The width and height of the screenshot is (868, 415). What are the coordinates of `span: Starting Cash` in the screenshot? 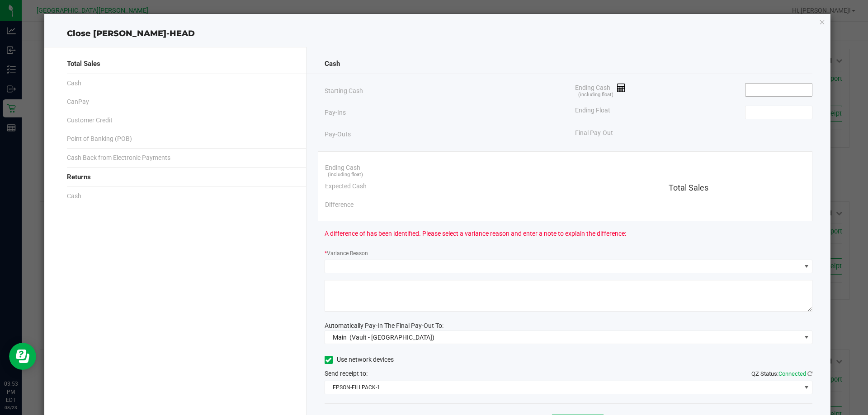 It's located at (343, 91).